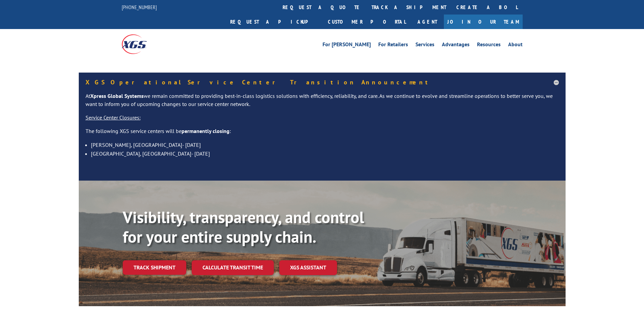  Describe the element at coordinates (393, 45) in the screenshot. I see `a: For Retailers` at that location.